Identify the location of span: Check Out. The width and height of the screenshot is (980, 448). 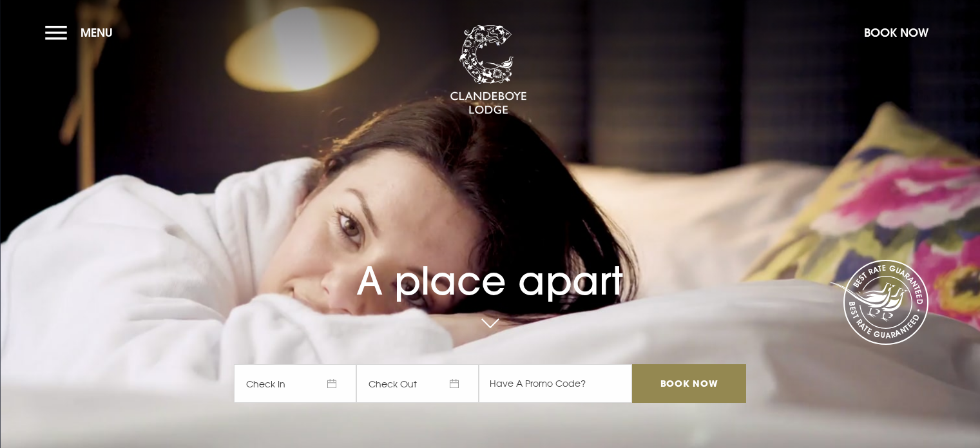
(418, 383).